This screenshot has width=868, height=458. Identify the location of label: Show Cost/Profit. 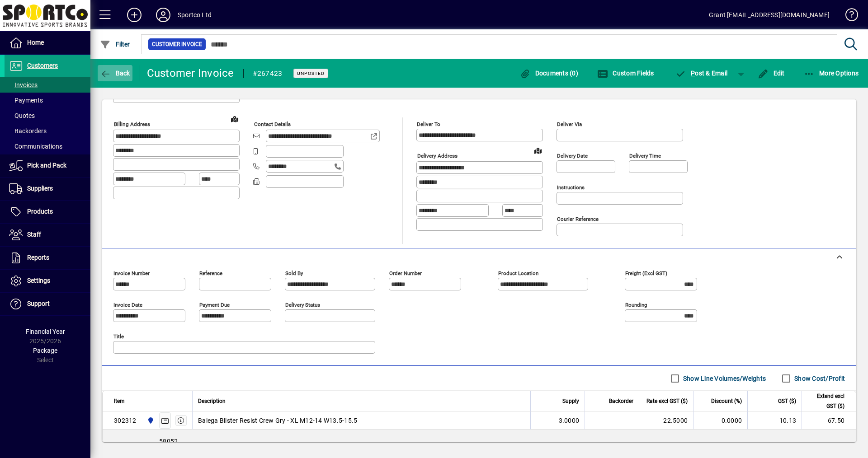
(818, 379).